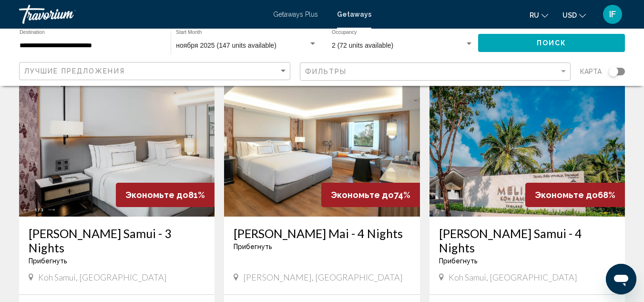 This screenshot has height=302, width=644. I want to click on div: 81%, so click(165, 195).